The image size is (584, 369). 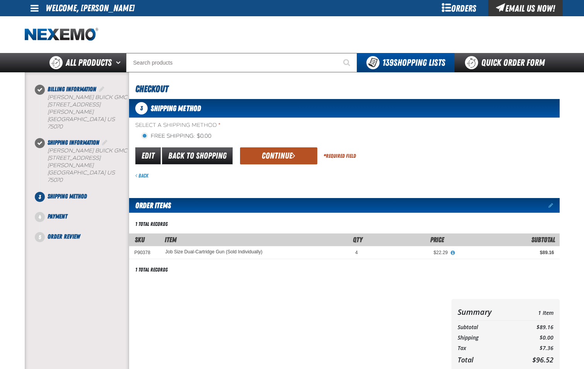 I want to click on span: Item, so click(x=170, y=239).